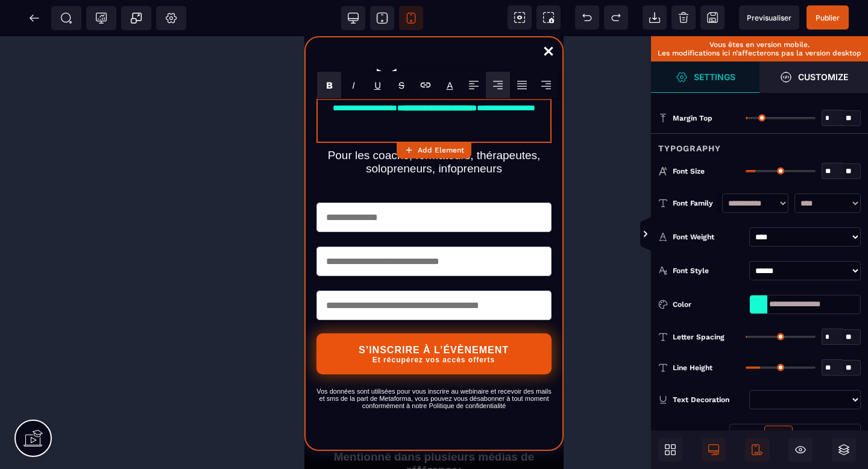 The image size is (868, 469). What do you see at coordinates (760, 144) in the screenshot?
I see `div: Typography` at bounding box center [760, 144].